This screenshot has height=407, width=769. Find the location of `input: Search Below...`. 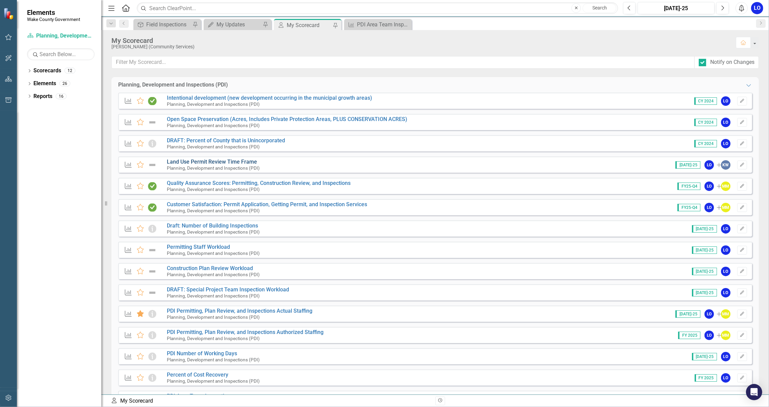

input: Search Below... is located at coordinates (61, 54).